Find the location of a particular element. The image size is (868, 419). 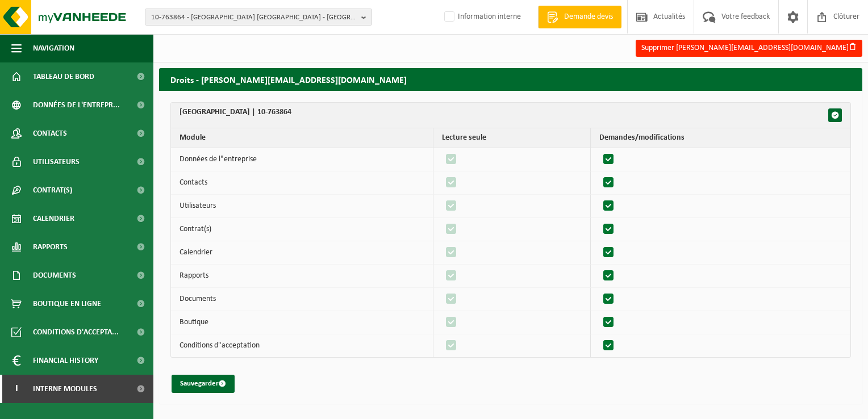

span: Documents is located at coordinates (54, 275).